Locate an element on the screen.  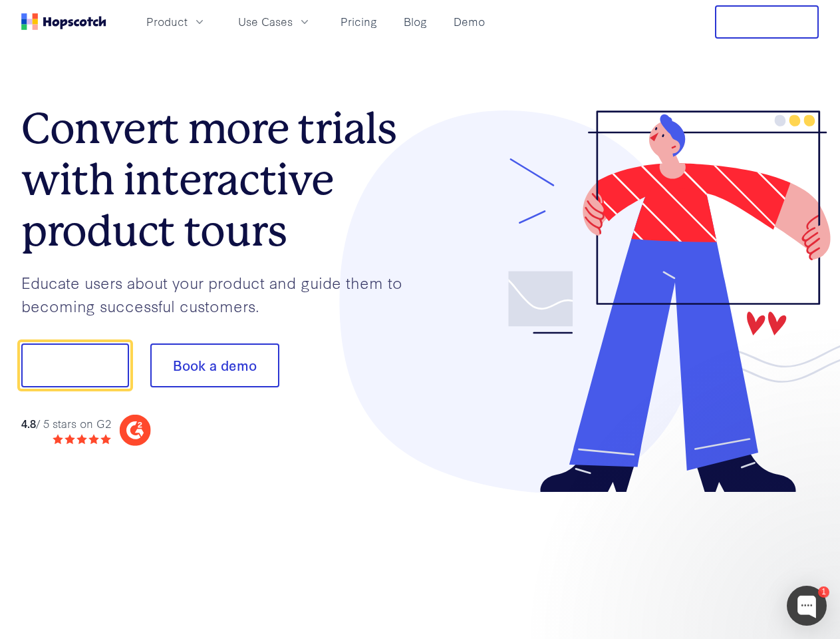
button: Show me! is located at coordinates (75, 366).